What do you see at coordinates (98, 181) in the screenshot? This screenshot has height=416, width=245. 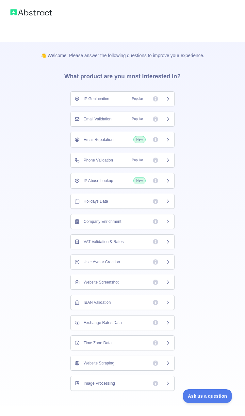 I see `span: IP Abuse Lookup` at bounding box center [98, 181].